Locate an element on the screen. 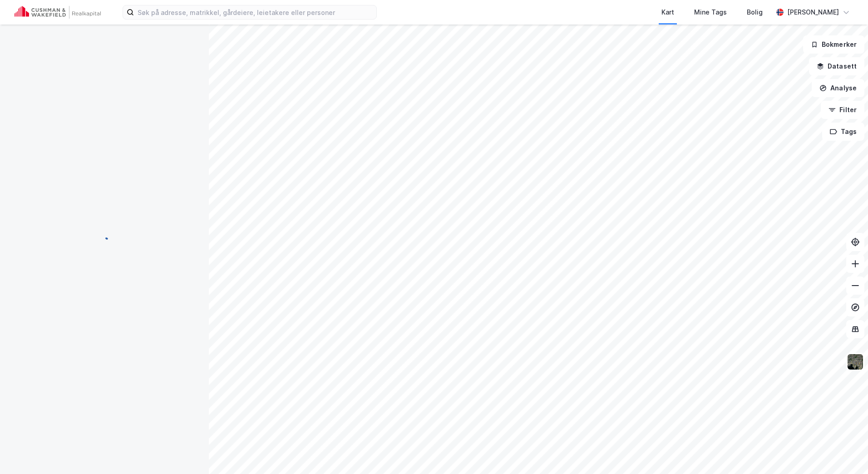  input: Søk på adresse, matrikkel, gårdeiere, leietakere eller personer is located at coordinates (255, 12).